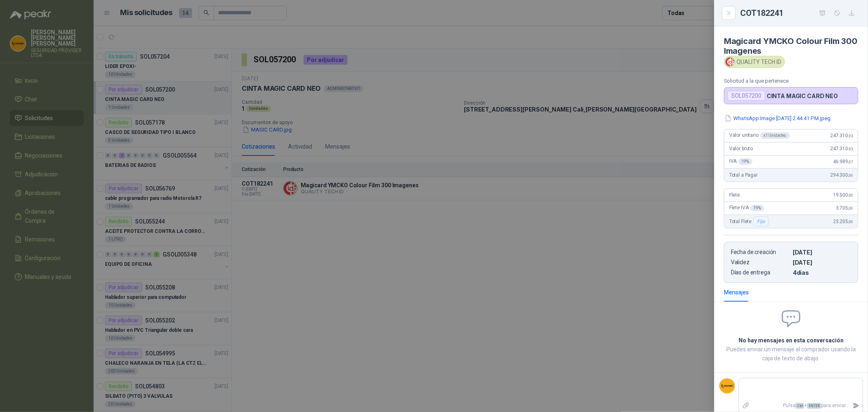 The width and height of the screenshot is (868, 412). I want to click on h4: Magicard YMCKO Colour Film 300 Imagenes, so click(792, 46).